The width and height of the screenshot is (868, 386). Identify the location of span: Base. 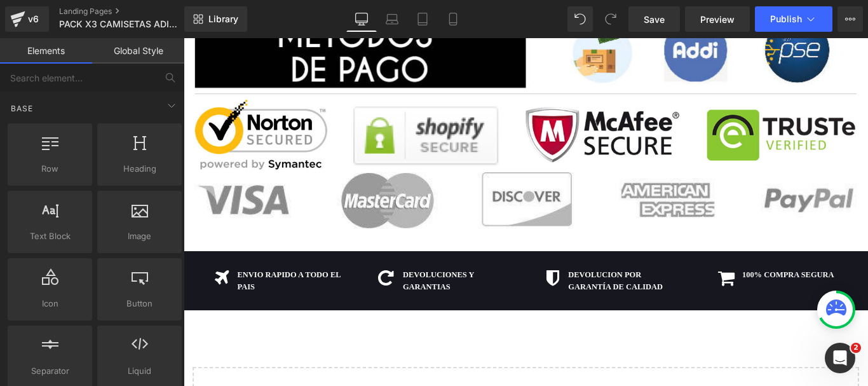
(22, 108).